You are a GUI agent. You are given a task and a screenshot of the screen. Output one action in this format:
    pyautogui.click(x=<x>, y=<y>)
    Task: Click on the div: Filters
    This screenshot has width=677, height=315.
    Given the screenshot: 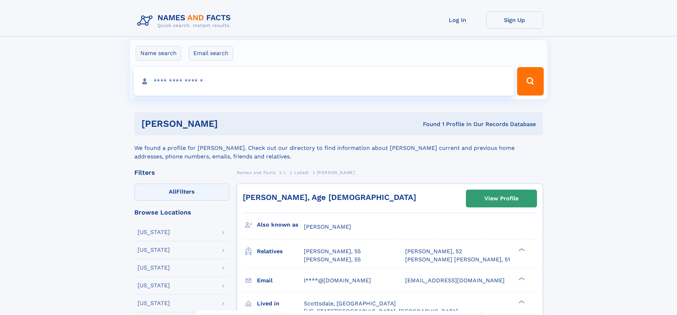 What is the action you would take?
    pyautogui.click(x=182, y=173)
    